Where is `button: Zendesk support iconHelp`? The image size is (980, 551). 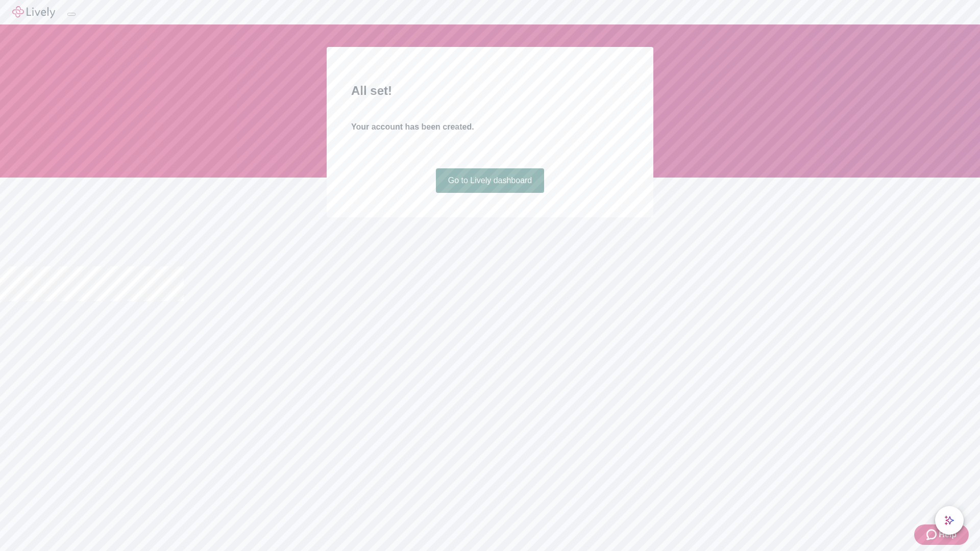
button: Zendesk support iconHelp is located at coordinates (941, 535).